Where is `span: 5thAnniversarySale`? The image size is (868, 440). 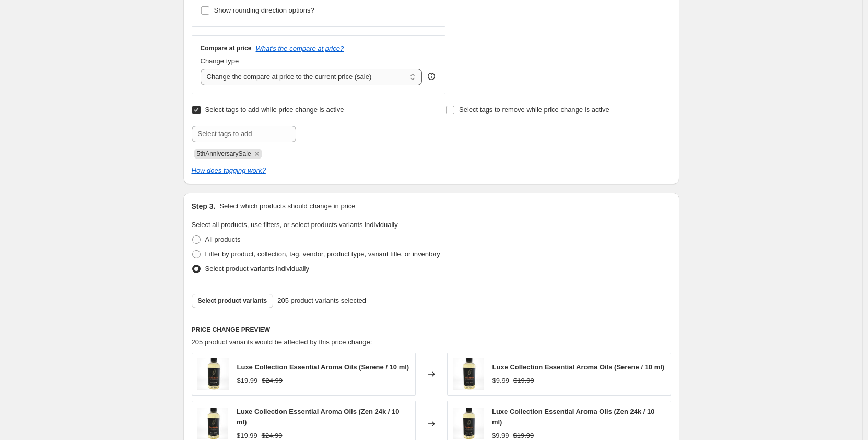
span: 5thAnniversarySale is located at coordinates (224, 154).